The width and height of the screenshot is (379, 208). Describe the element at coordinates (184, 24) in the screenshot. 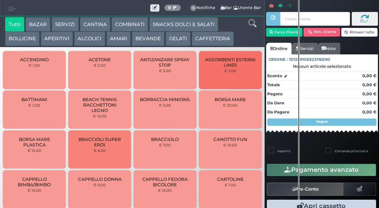

I see `button: SNACKS DOLCI E SALATI` at that location.